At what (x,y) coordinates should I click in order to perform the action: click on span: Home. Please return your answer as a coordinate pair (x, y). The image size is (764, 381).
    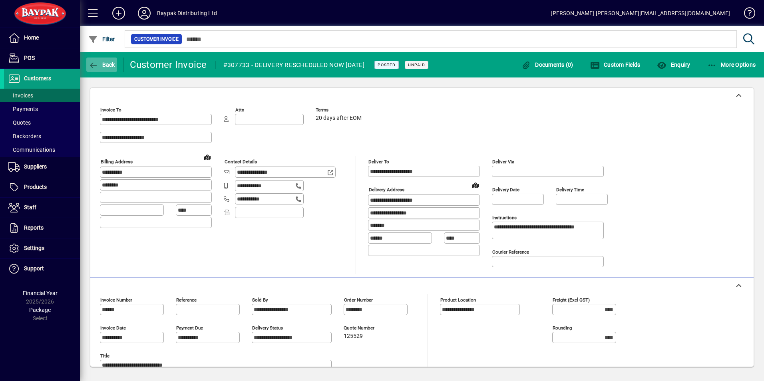
    Looking at the image, I should click on (31, 38).